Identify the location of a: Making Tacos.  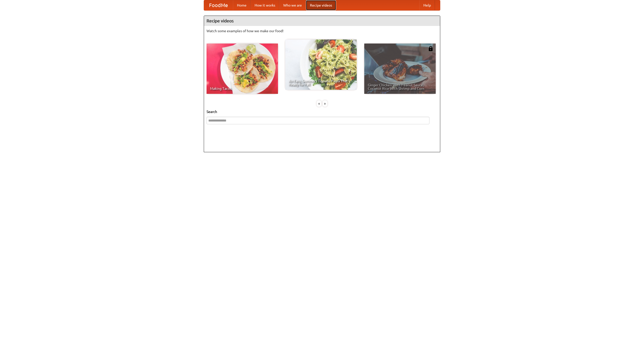
(242, 69).